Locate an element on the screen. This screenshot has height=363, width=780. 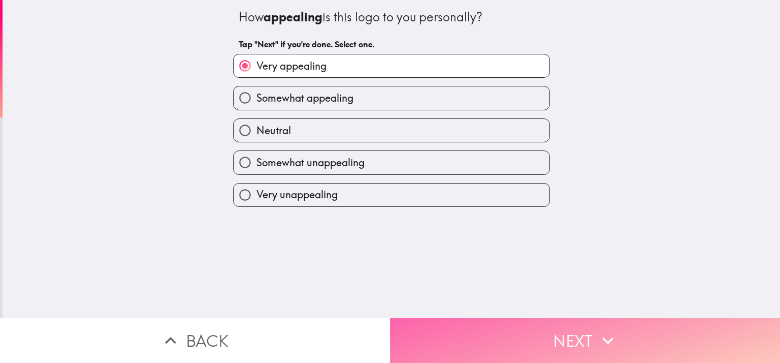
button: Very unappealing is located at coordinates (391, 194).